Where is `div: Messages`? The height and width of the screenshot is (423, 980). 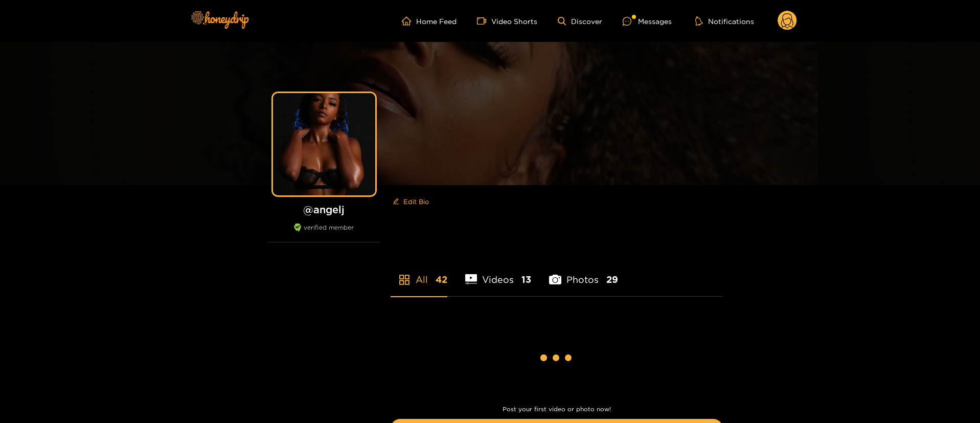
div: Messages is located at coordinates (647, 21).